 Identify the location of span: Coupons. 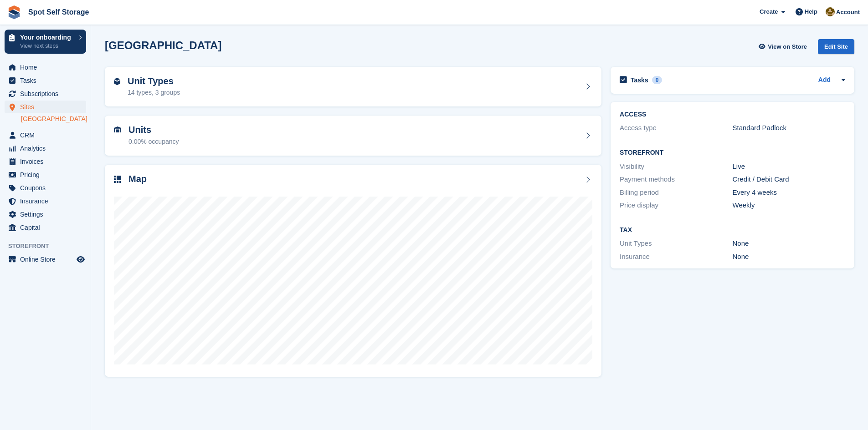
(47, 188).